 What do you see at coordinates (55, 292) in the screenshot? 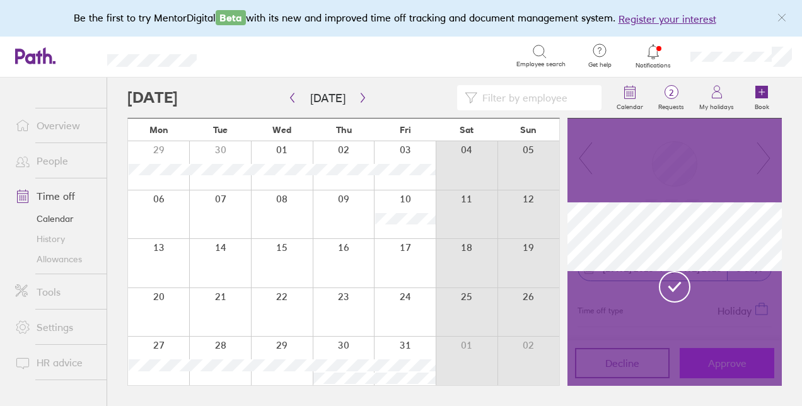
I see `a: Tools` at bounding box center [55, 292].